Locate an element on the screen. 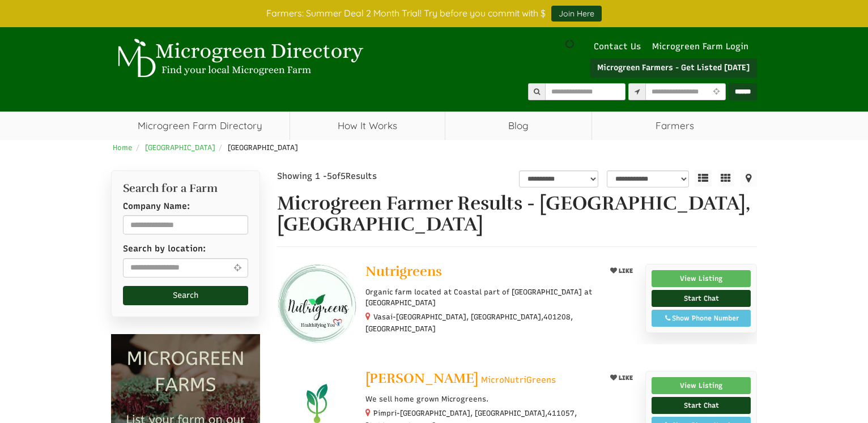 This screenshot has height=423, width=868. div: Showing 1 - of Results is located at coordinates (357, 176).